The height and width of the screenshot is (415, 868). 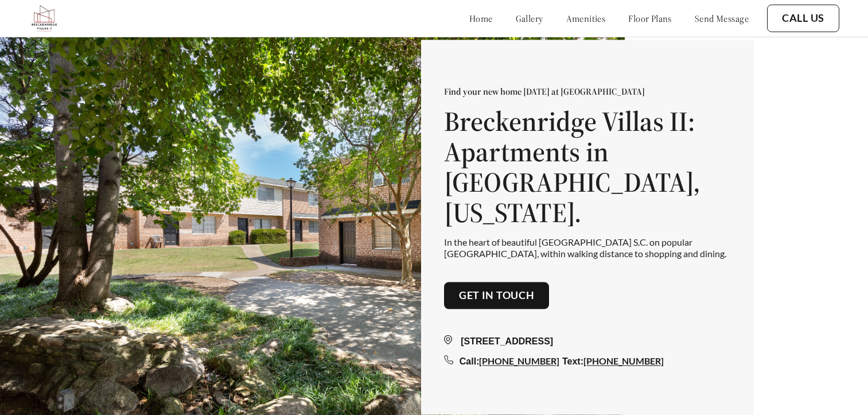 What do you see at coordinates (497, 295) in the screenshot?
I see `a: Get in touch` at bounding box center [497, 295].